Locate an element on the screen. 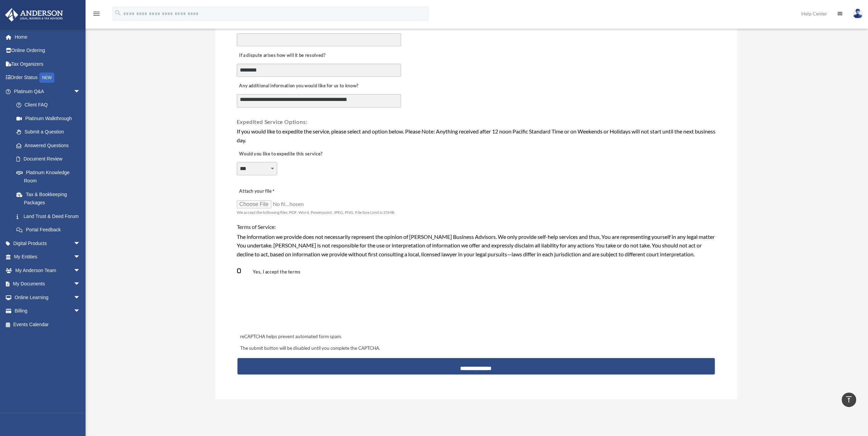 This screenshot has height=436, width=868. div: The submit button will be disabled until you complete the CAPTCHA. is located at coordinates (476, 348).